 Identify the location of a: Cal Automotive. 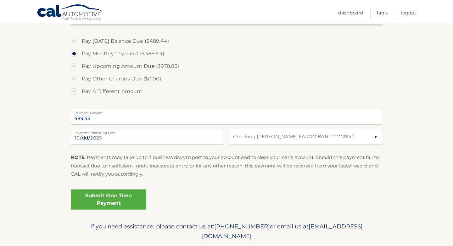
(70, 13).